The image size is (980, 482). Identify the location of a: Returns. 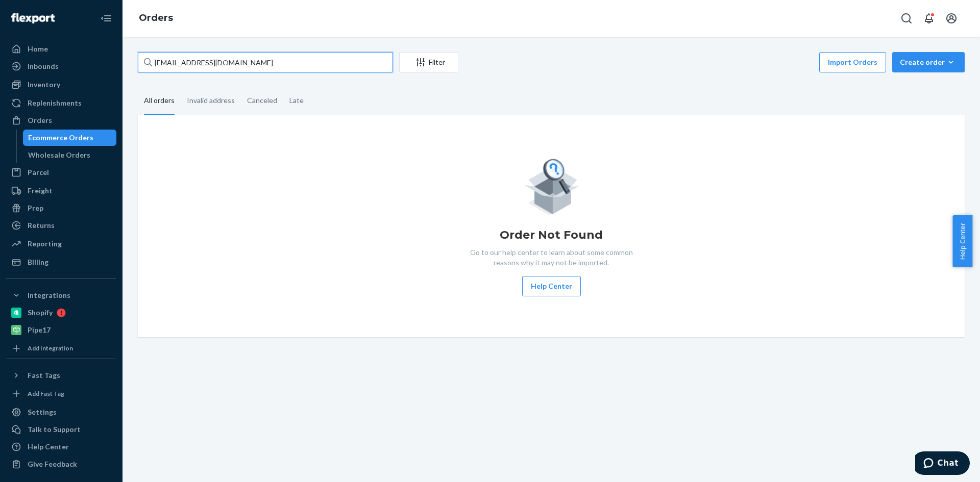
(61, 226).